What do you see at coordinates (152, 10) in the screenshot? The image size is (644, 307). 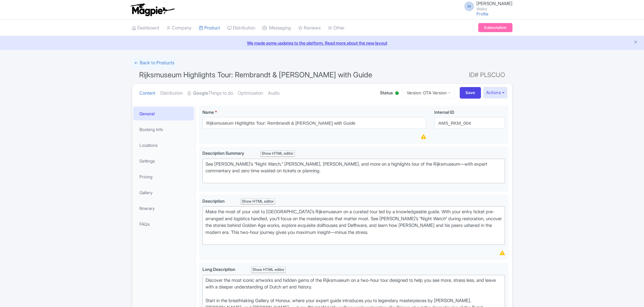 I see `img: logo-ab69f6fb50320c5b225c76a69d11143b.png` at bounding box center [152, 10].